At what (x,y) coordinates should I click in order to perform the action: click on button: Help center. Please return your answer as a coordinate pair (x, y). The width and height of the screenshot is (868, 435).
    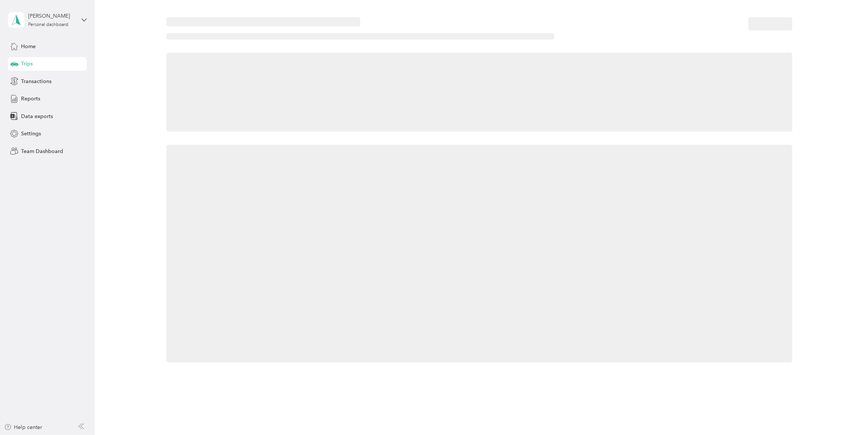
    Looking at the image, I should click on (23, 427).